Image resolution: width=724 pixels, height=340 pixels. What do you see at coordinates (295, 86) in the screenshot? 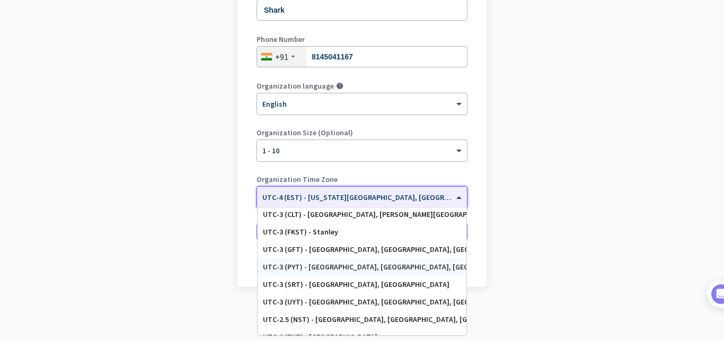
I see `label: Organization language` at bounding box center [295, 86].